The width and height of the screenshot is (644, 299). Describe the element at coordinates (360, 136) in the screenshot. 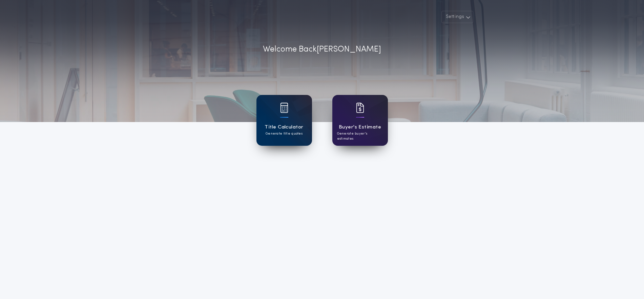

I see `p: Generate buyer's estimates` at that location.